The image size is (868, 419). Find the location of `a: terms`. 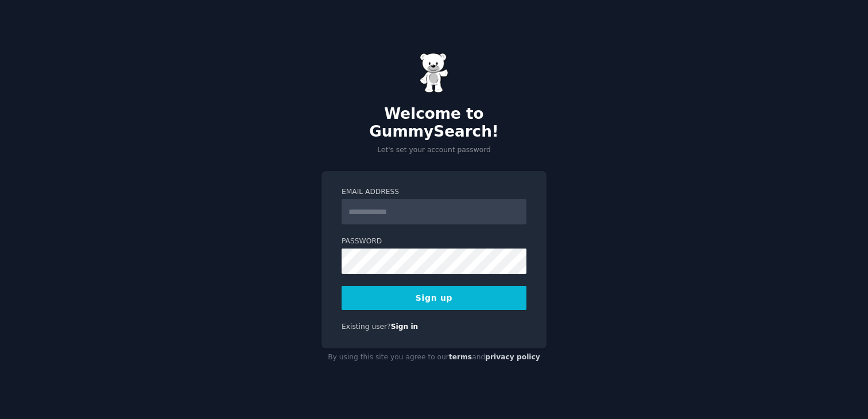

a: terms is located at coordinates (460, 357).